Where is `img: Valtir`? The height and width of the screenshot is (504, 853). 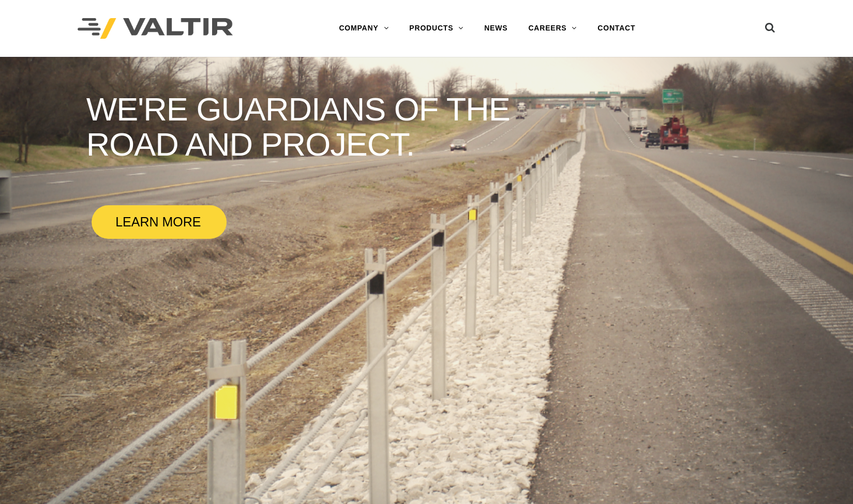
img: Valtir is located at coordinates (155, 28).